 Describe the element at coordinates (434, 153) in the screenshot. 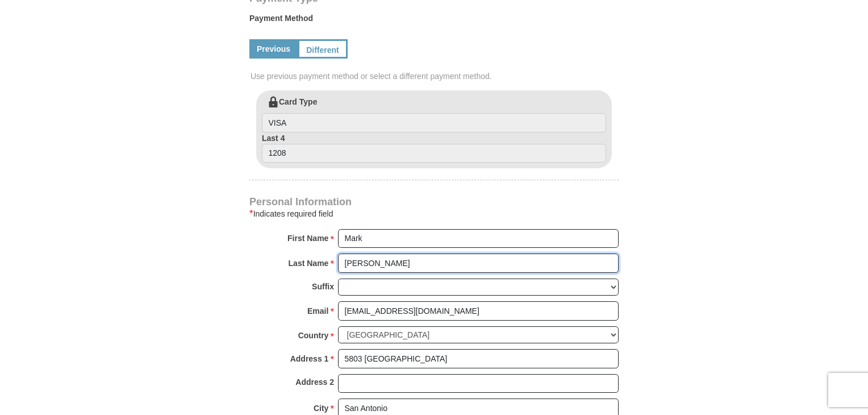

I see `input: Last 4` at that location.